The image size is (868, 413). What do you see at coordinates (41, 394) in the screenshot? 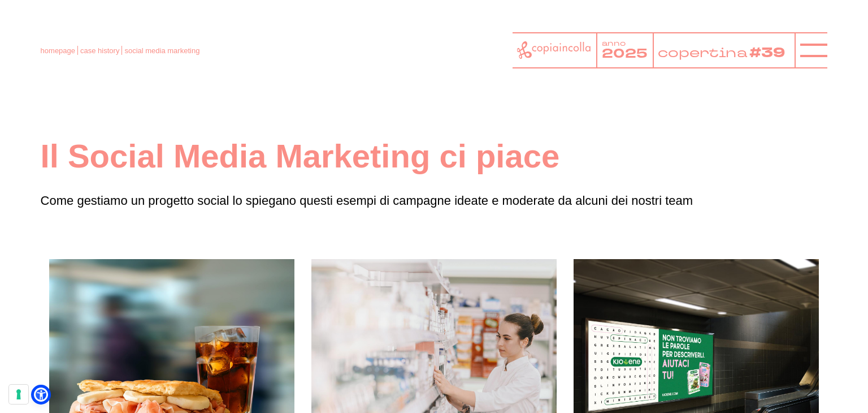
I see `a: Open Accessibility Menu` at bounding box center [41, 394].